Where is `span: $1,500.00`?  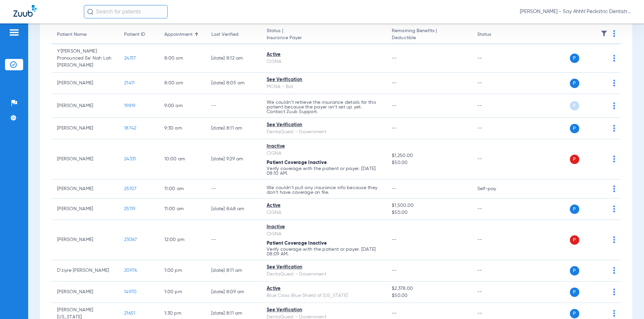
span: $1,500.00 is located at coordinates (429, 205).